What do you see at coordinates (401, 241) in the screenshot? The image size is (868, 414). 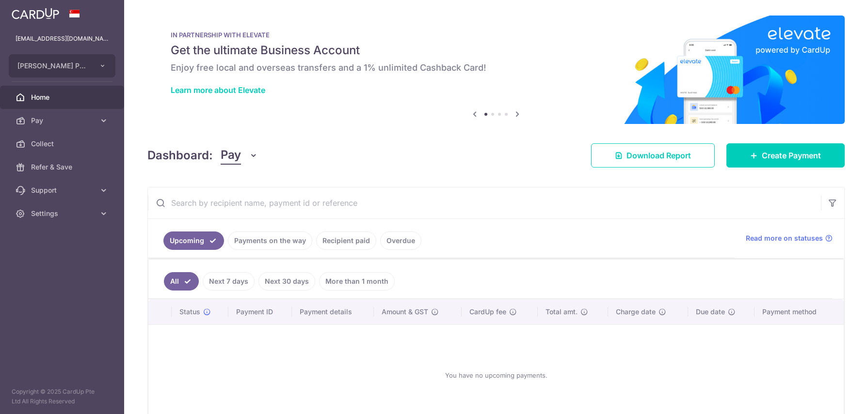 I see `a: Overdue` at bounding box center [401, 241].